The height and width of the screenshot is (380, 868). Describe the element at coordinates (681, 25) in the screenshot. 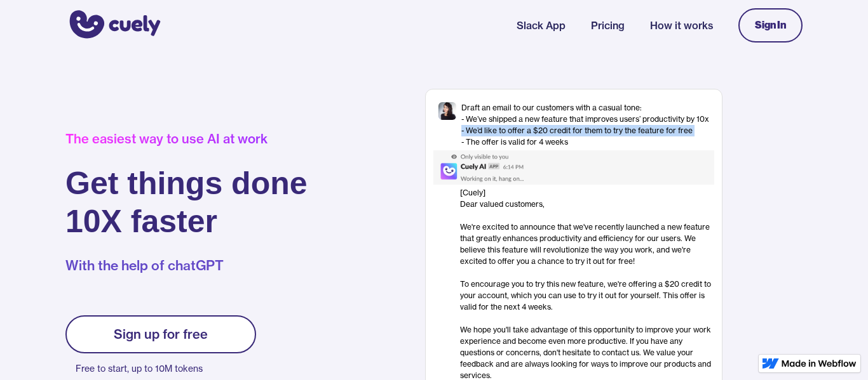

I see `a: How it works` at that location.